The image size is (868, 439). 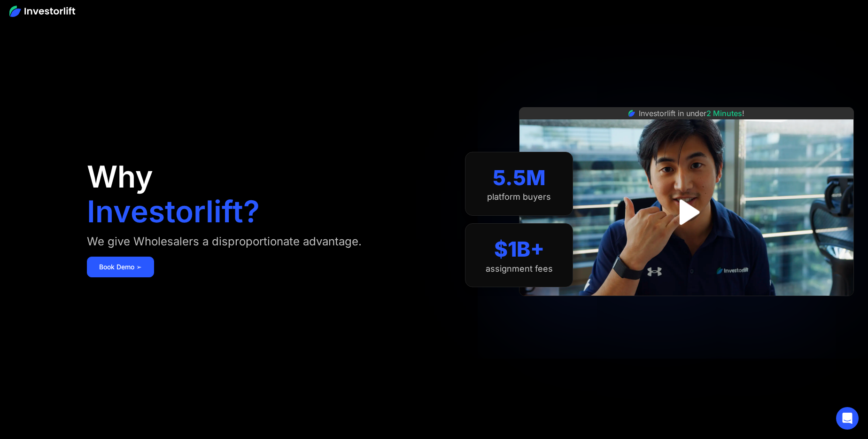 I want to click on h1: Why, so click(x=120, y=177).